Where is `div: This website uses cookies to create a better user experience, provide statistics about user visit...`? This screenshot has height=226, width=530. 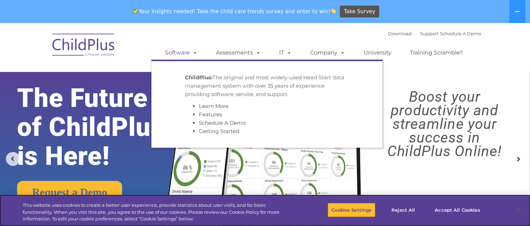
div: This website uses cookies to create a better user experience, provide statistics about user visit... is located at coordinates (157, 212).